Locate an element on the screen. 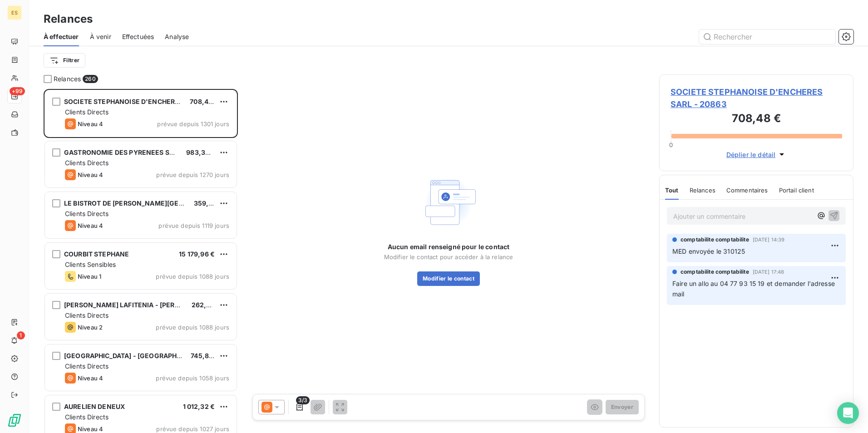 This screenshot has height=433, width=868. input: Rechercher is located at coordinates (767, 37).